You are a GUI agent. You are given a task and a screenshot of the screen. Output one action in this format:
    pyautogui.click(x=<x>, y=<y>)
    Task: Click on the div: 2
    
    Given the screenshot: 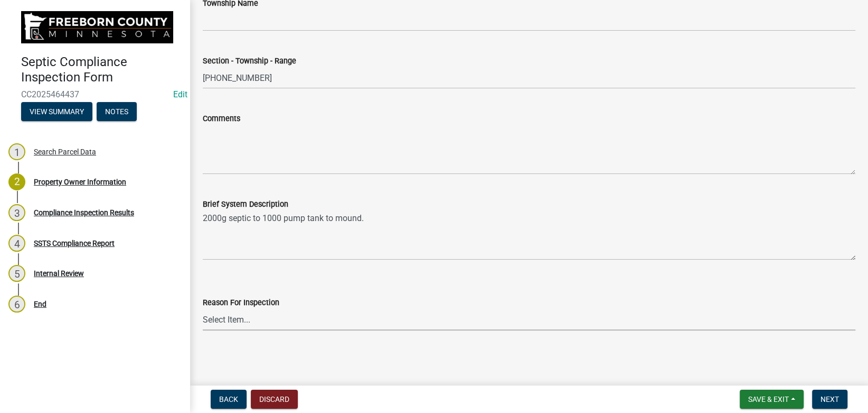 What is the action you would take?
    pyautogui.click(x=17, y=182)
    